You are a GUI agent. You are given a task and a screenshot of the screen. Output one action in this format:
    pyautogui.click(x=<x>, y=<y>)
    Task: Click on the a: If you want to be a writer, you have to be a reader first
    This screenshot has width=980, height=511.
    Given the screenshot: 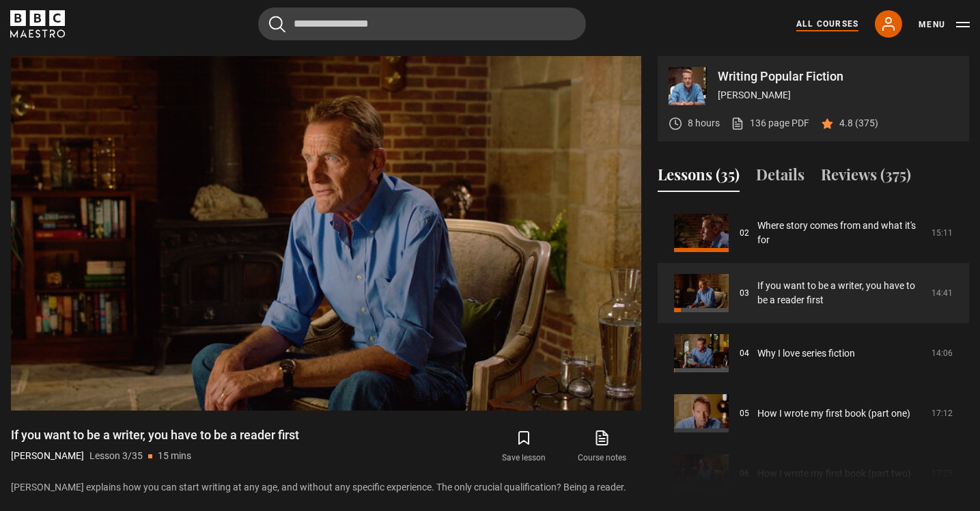 What is the action you would take?
    pyautogui.click(x=840, y=293)
    